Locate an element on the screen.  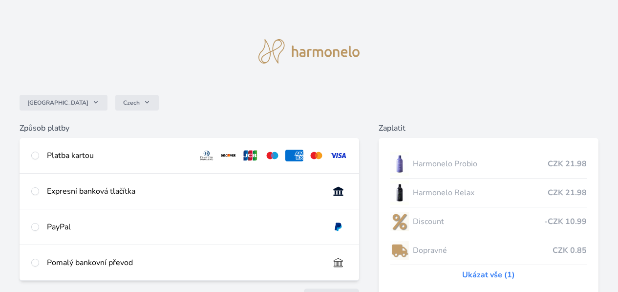
img: jcb.svg is located at coordinates (250, 155).